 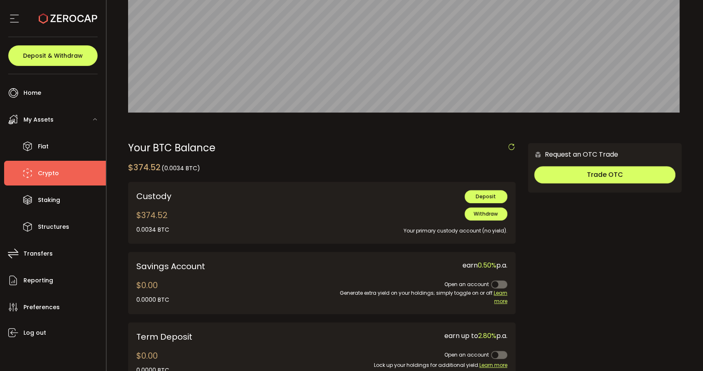 What do you see at coordinates (35, 332) in the screenshot?
I see `span: Log out` at bounding box center [35, 332].